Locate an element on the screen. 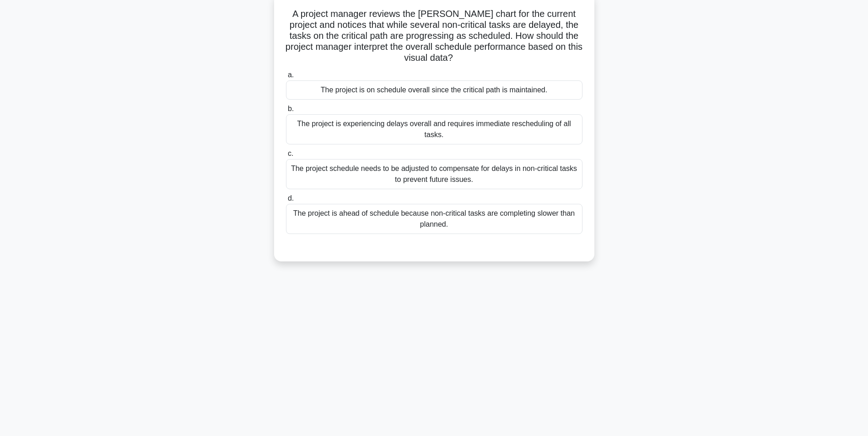 The width and height of the screenshot is (868, 436). span: a. is located at coordinates (291, 75).